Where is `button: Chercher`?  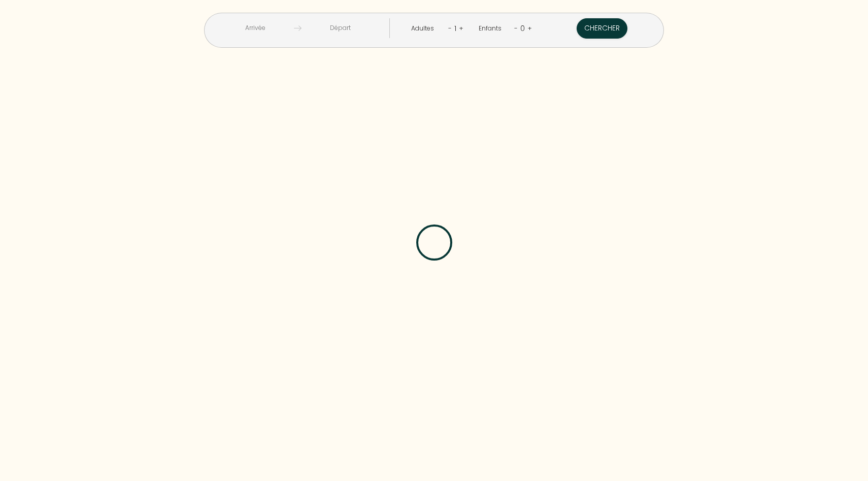 button: Chercher is located at coordinates (602, 28).